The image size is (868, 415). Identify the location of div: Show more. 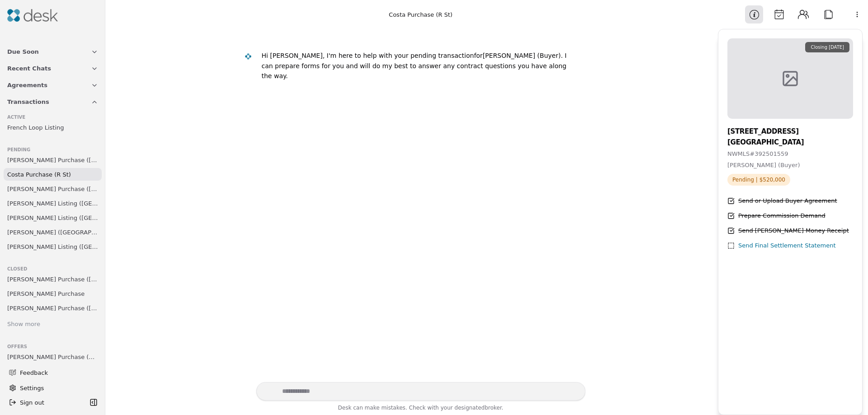
(23, 324).